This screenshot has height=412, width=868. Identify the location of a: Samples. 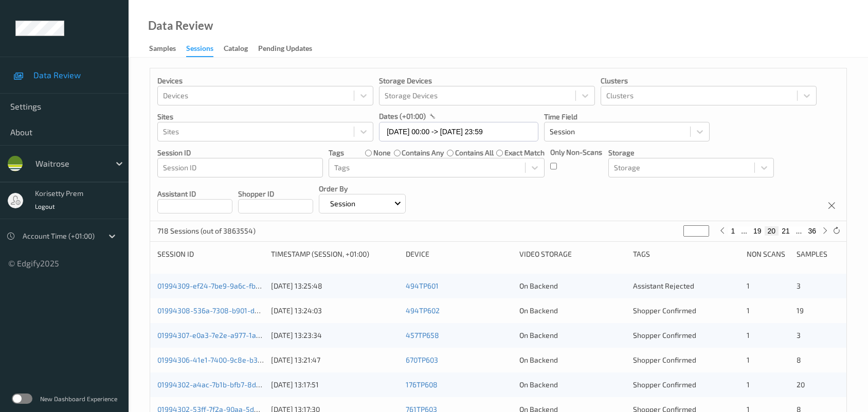
(168, 49).